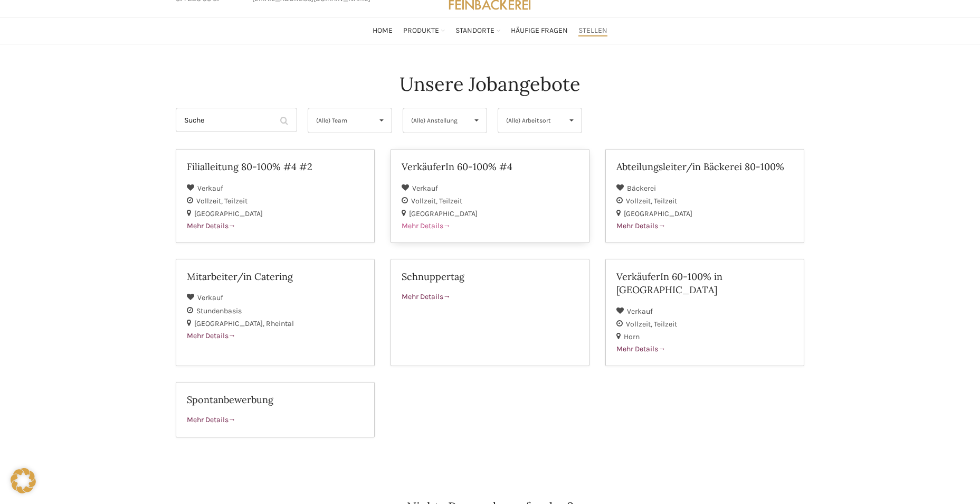  Describe the element at coordinates (593, 31) in the screenshot. I see `a: Stellen` at that location.